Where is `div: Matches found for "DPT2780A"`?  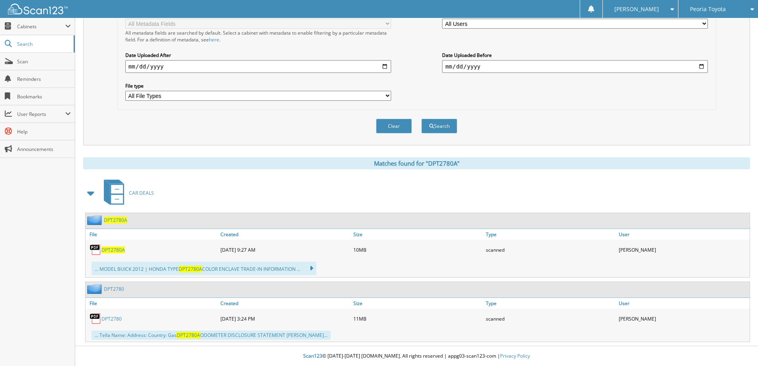 div: Matches found for "DPT2780A" is located at coordinates (417, 163).